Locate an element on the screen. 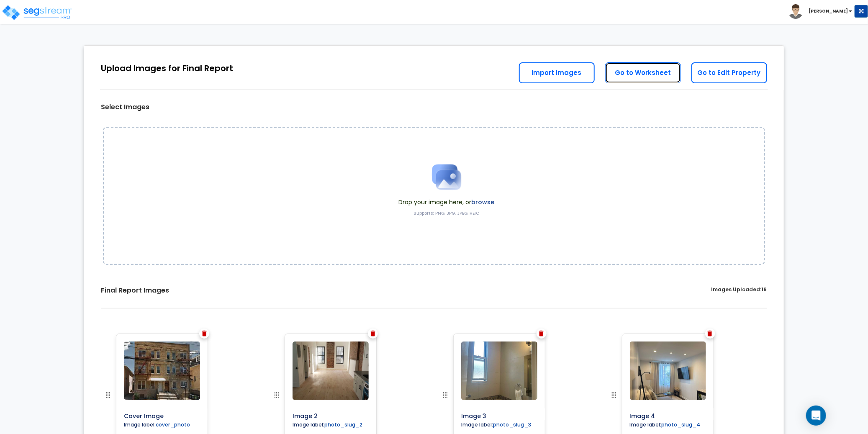 The height and width of the screenshot is (434, 868). span: Drop your image here, or is located at coordinates (446, 202).